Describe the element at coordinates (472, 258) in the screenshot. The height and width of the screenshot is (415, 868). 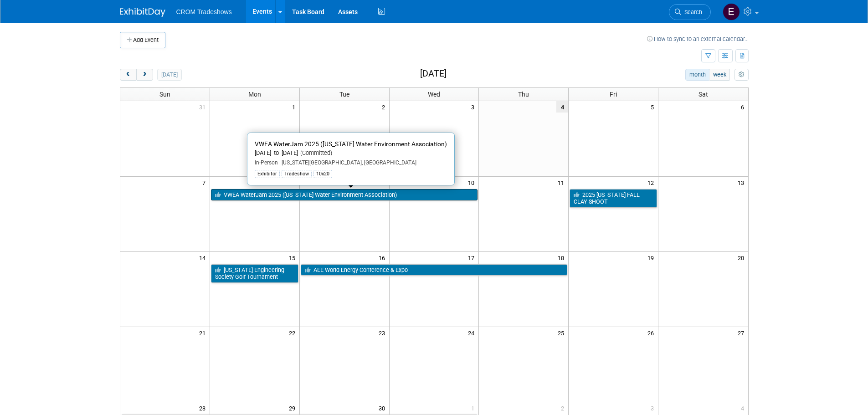
I see `span: 17` at that location.